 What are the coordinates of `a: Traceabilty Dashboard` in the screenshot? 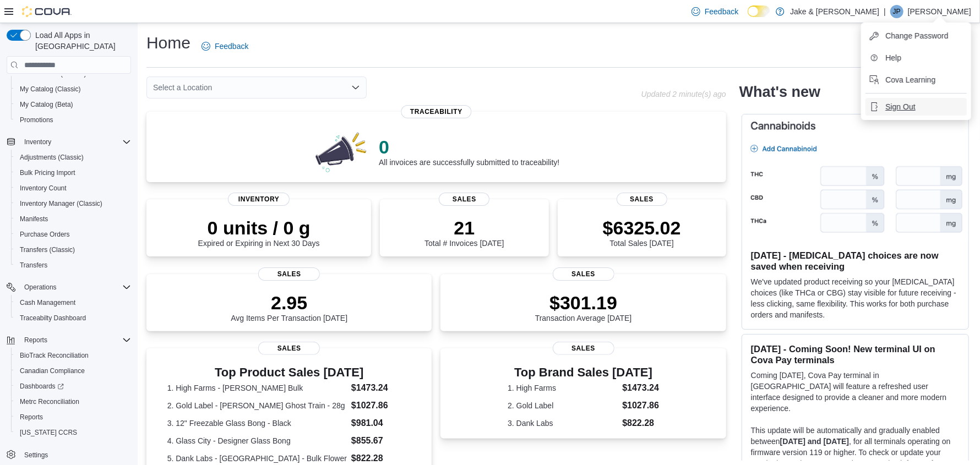 It's located at (53, 318).